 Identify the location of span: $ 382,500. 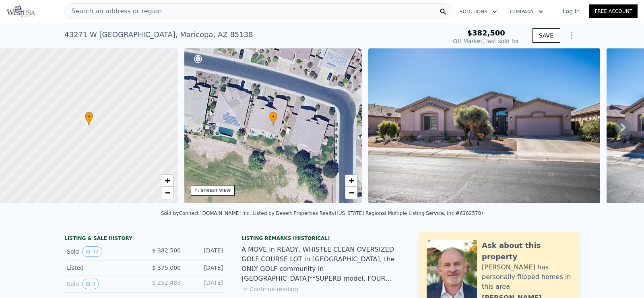
(166, 251).